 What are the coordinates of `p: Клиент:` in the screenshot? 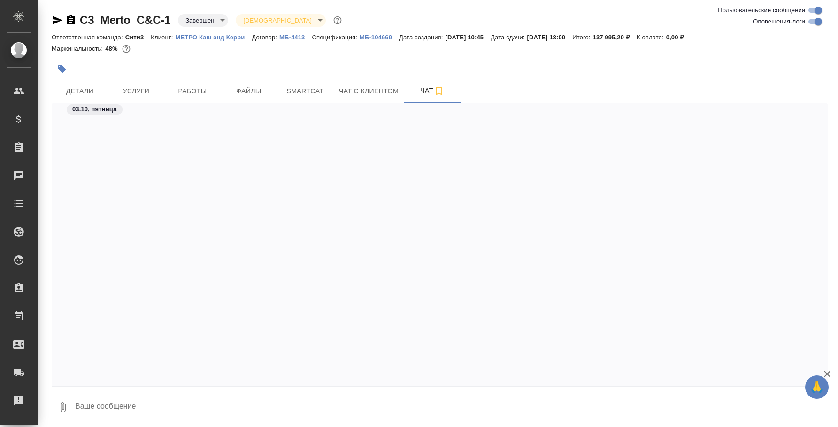 It's located at (163, 37).